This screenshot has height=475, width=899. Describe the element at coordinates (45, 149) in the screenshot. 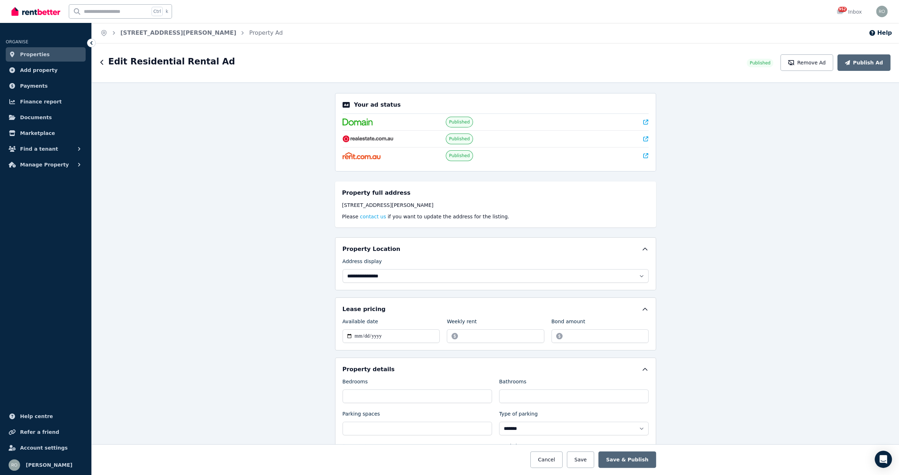

I see `button: Find a tenant` at that location.